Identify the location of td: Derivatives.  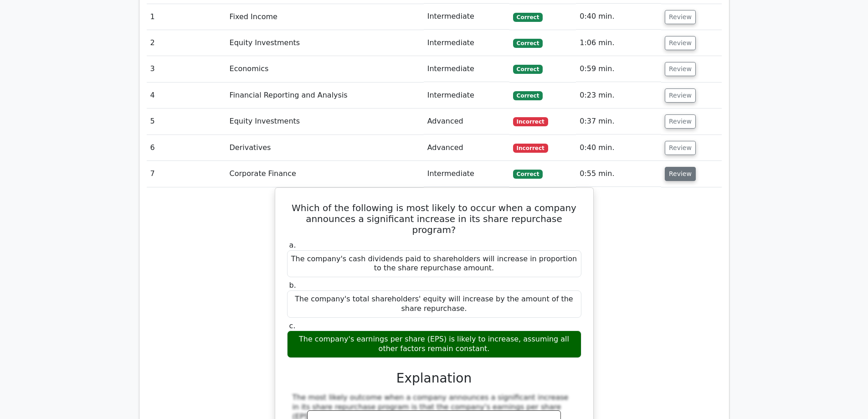
(325, 148).